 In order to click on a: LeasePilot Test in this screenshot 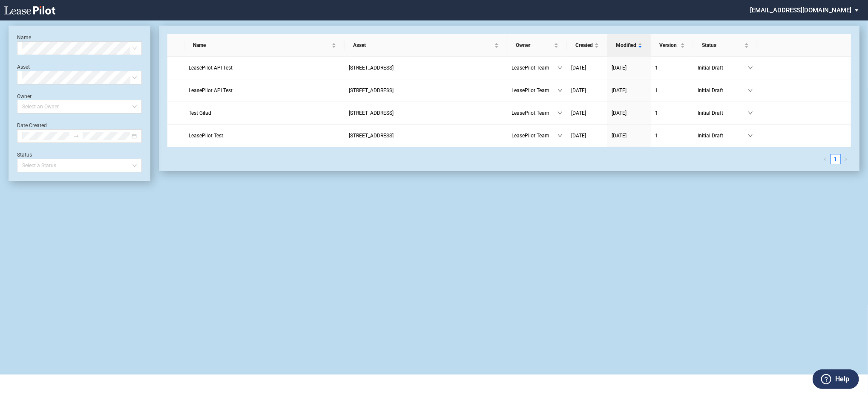, I will do `click(264, 136)`.